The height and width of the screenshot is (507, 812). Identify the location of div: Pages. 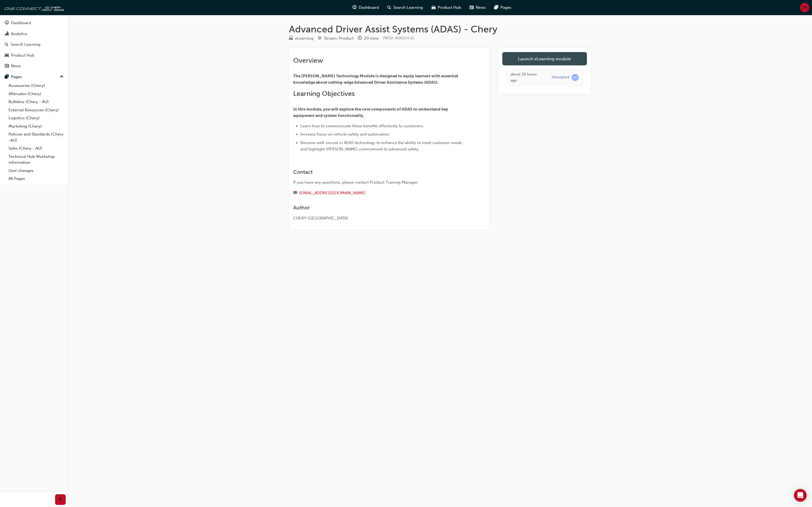
(16, 77).